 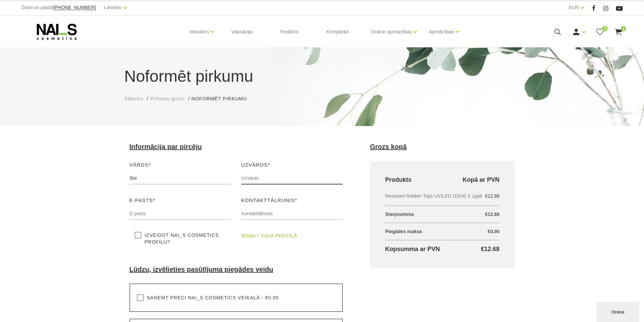 I want to click on h4: Grozs kopā, so click(x=442, y=146).